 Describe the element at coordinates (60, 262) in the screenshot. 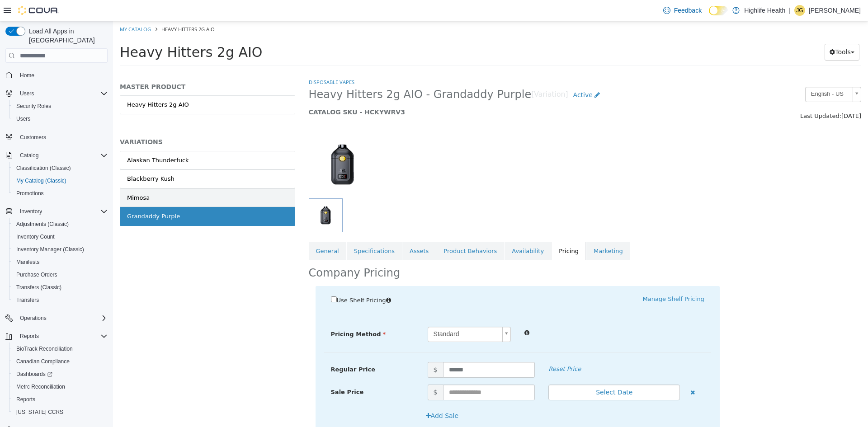

I see `button: Manifests` at that location.